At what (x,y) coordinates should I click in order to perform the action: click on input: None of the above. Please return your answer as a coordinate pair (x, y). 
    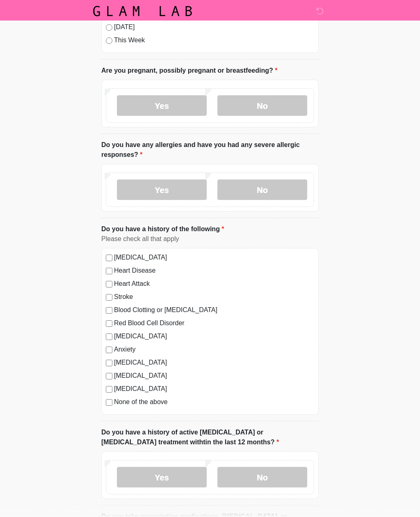
    Looking at the image, I should click on (109, 403).